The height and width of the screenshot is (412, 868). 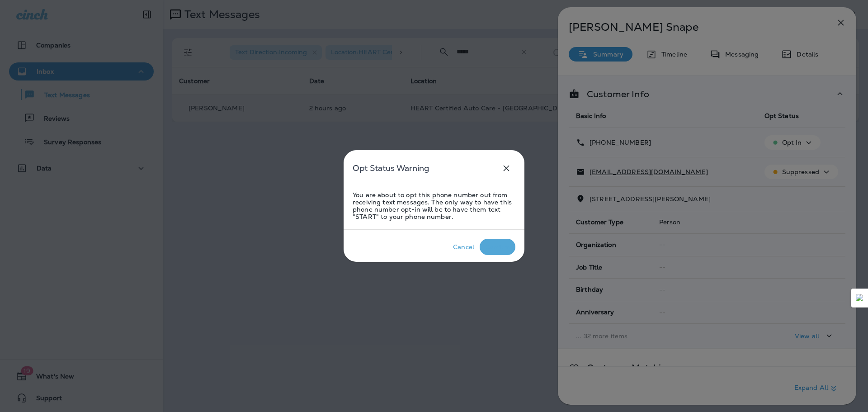 I want to click on img: Detect Auto, so click(x=859, y=298).